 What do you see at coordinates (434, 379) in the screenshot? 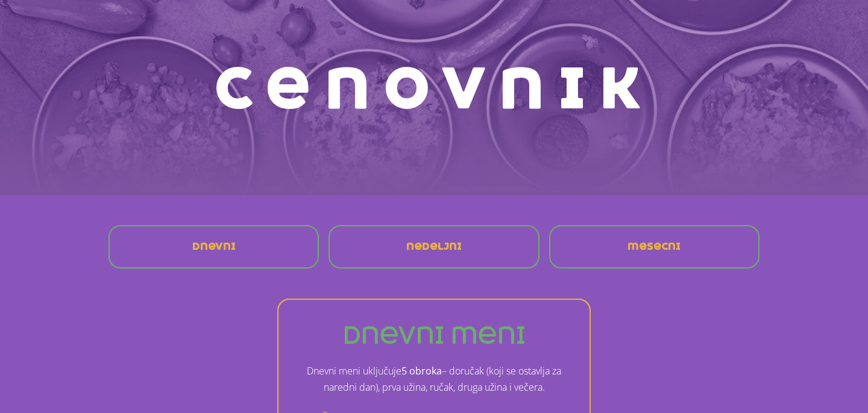
I see `p: Dnevni meni uključuje – doručak (koji se ostavlja za naredni dan), prva užina, ručak, druga užina...` at bounding box center [434, 379].